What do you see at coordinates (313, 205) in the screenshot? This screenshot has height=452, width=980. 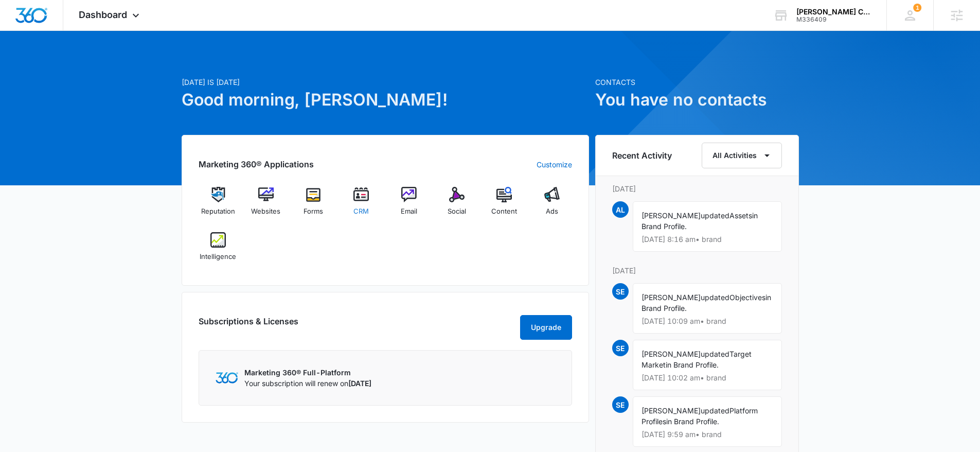 I see `a: Forms` at bounding box center [313, 205].